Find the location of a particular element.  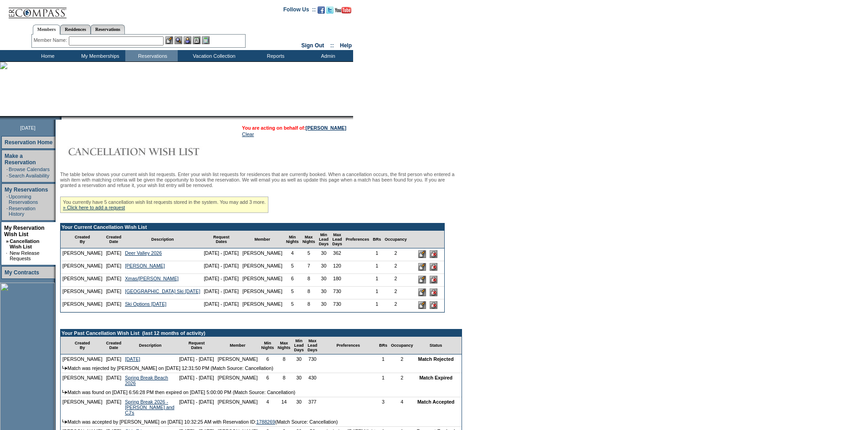

a: Make a Reservation is located at coordinates (20, 159).